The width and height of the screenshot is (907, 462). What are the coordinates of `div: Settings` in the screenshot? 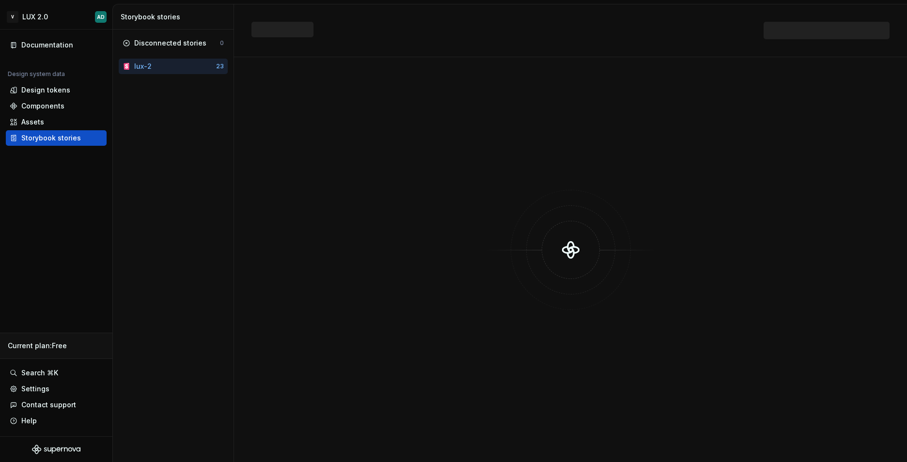 It's located at (35, 389).